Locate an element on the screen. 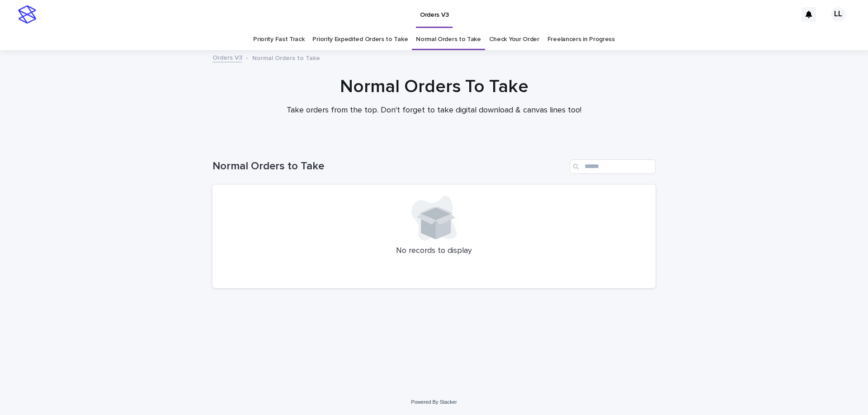 The image size is (868, 415). a: Freelancers in Progress is located at coordinates (580, 40).